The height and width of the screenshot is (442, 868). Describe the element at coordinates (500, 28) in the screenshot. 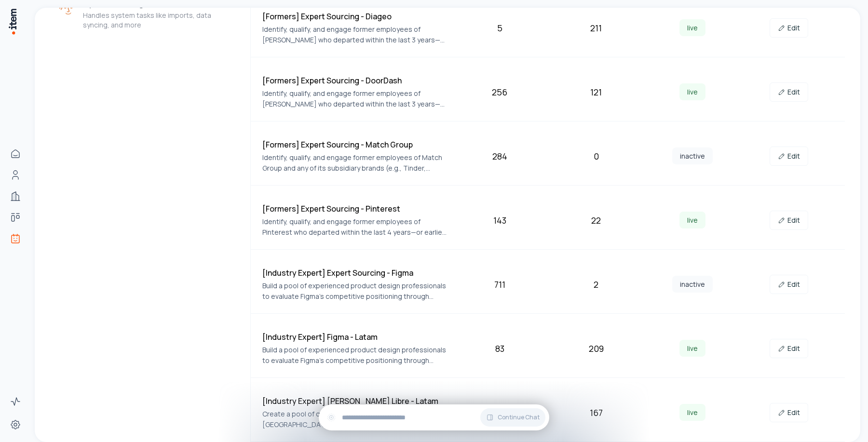

I see `div: 5` at that location.